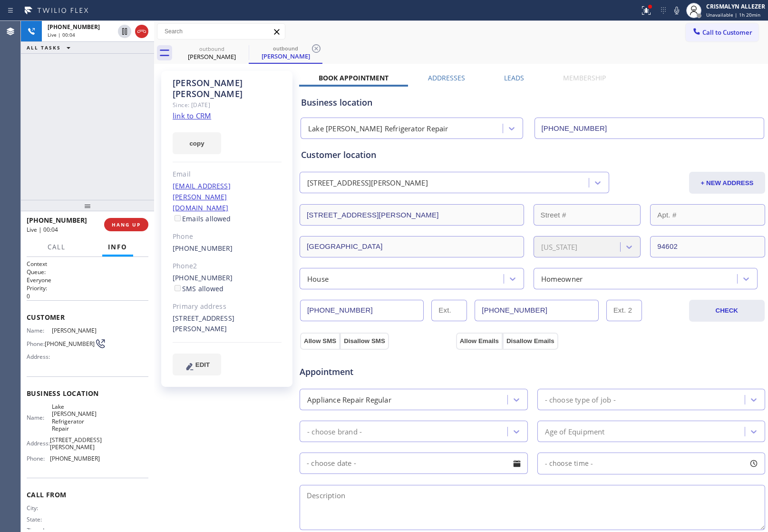 The width and height of the screenshot is (768, 532). What do you see at coordinates (563, 278) in the screenshot?
I see `div: Homeowner` at bounding box center [563, 278].